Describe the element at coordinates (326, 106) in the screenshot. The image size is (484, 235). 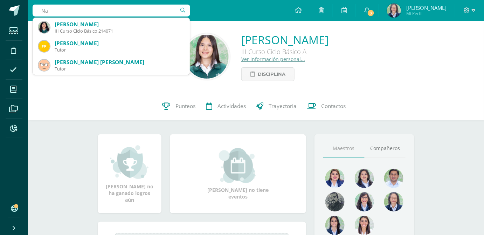
I see `a: Contactos` at that location.